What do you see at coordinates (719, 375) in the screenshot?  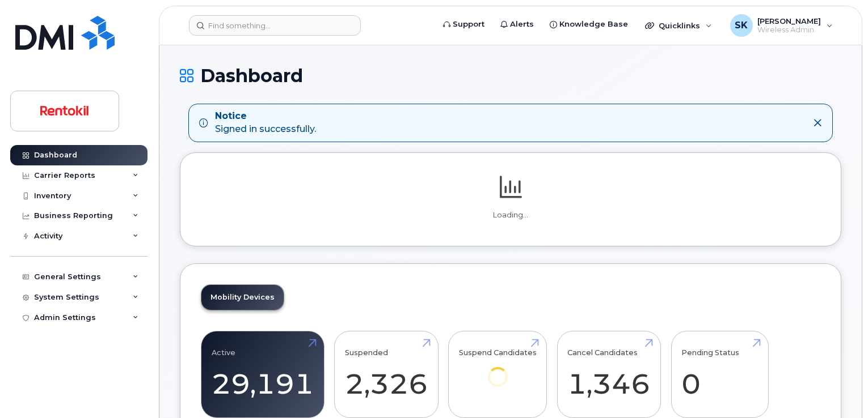 I see `a: Pending Status 0` at bounding box center [719, 375].